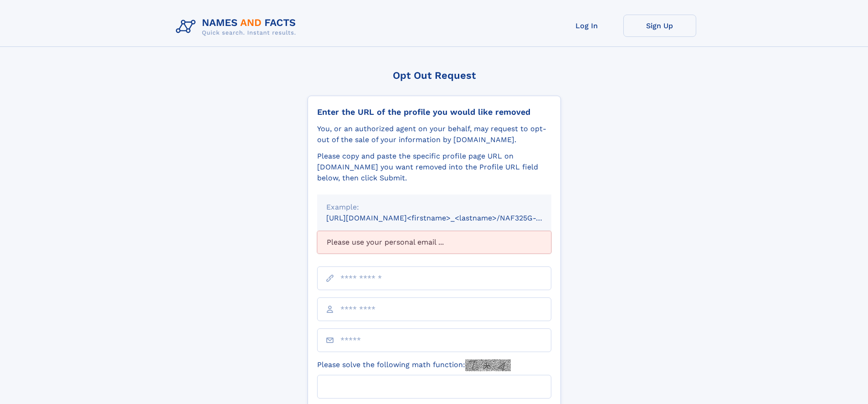 The image size is (868, 404). I want to click on img: Logo Names and Facts, so click(238, 27).